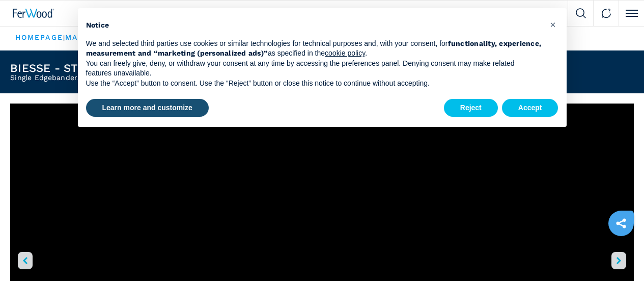 Image resolution: width=644 pixels, height=281 pixels. What do you see at coordinates (632, 14) in the screenshot?
I see `button: Click to toggle menu` at bounding box center [632, 14].